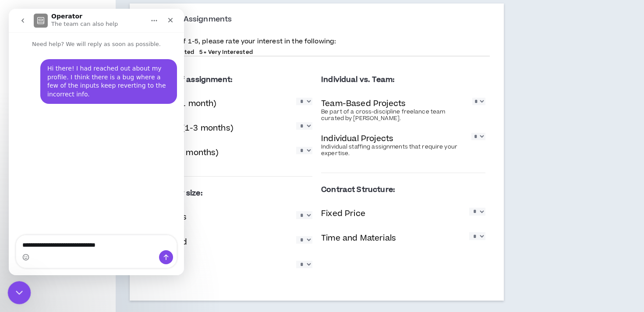 Image resolution: width=644 pixels, height=312 pixels. What do you see at coordinates (14, 12) in the screenshot?
I see `button: go back` at bounding box center [14, 12].